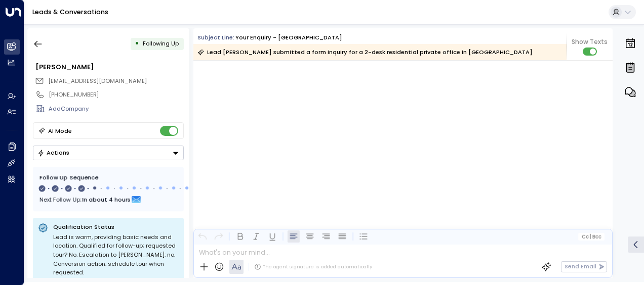 This screenshot has height=285, width=644. I want to click on span: Cc Bcc, so click(591, 237).